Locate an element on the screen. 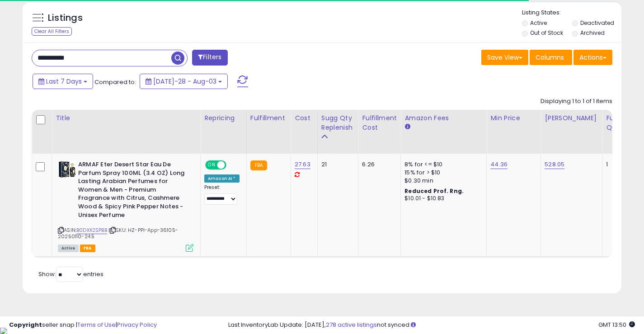 This screenshot has height=334, width=644. span: Last 7 Days is located at coordinates (64, 81).